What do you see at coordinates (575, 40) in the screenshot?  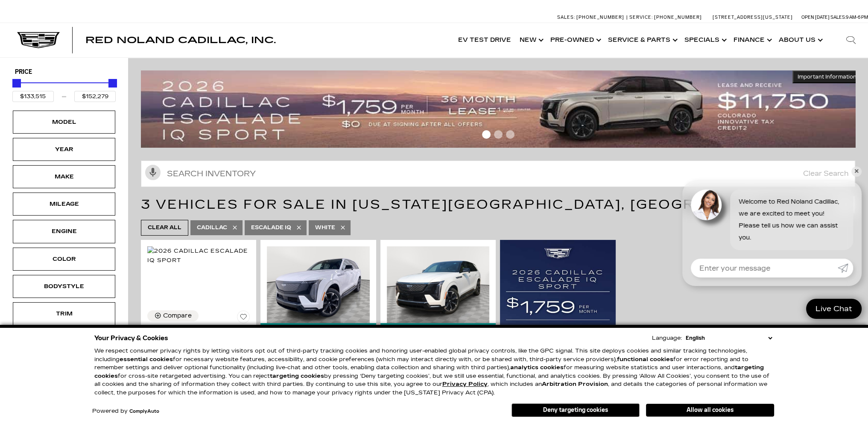 I see `a: Pre-Owned` at bounding box center [575, 40].